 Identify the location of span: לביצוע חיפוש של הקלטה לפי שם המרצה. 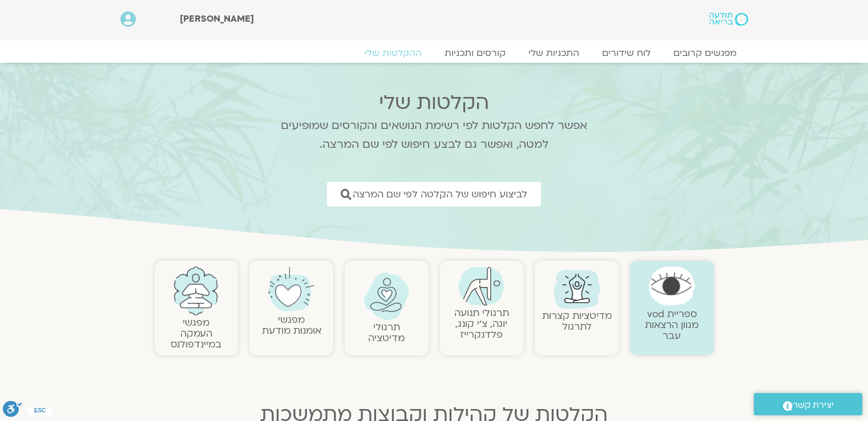
(440, 194).